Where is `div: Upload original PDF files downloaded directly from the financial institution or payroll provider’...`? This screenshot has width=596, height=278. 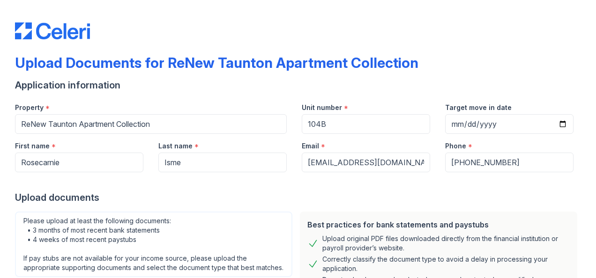
div: Upload original PDF files downloaded directly from the financial institution or payroll provider’... is located at coordinates (446, 244).